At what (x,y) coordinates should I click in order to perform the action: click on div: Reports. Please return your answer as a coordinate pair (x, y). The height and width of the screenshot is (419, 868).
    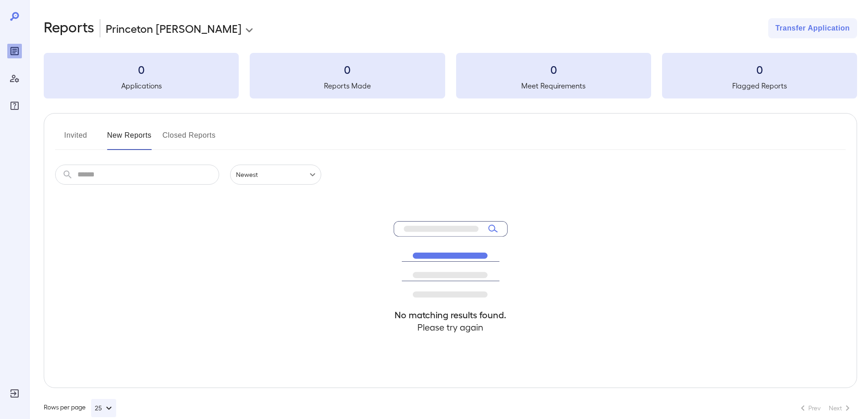
    Looking at the image, I should click on (15, 51).